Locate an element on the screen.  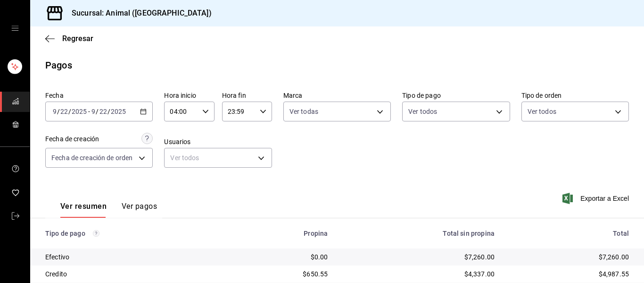
div: Total is located at coordinates (569, 233).